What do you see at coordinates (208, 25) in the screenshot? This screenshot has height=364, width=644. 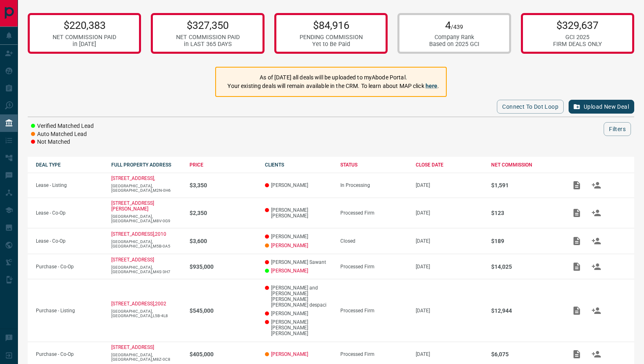 I see `p: $327,350` at bounding box center [208, 25].